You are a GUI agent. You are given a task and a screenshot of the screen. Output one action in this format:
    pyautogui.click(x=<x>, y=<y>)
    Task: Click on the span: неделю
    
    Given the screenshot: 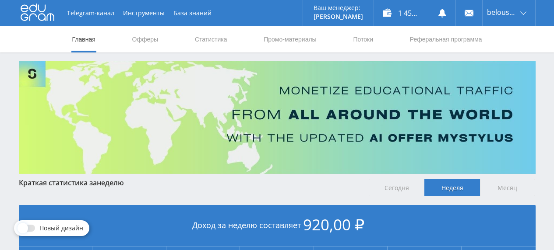 What is the action you would take?
    pyautogui.click(x=110, y=183)
    